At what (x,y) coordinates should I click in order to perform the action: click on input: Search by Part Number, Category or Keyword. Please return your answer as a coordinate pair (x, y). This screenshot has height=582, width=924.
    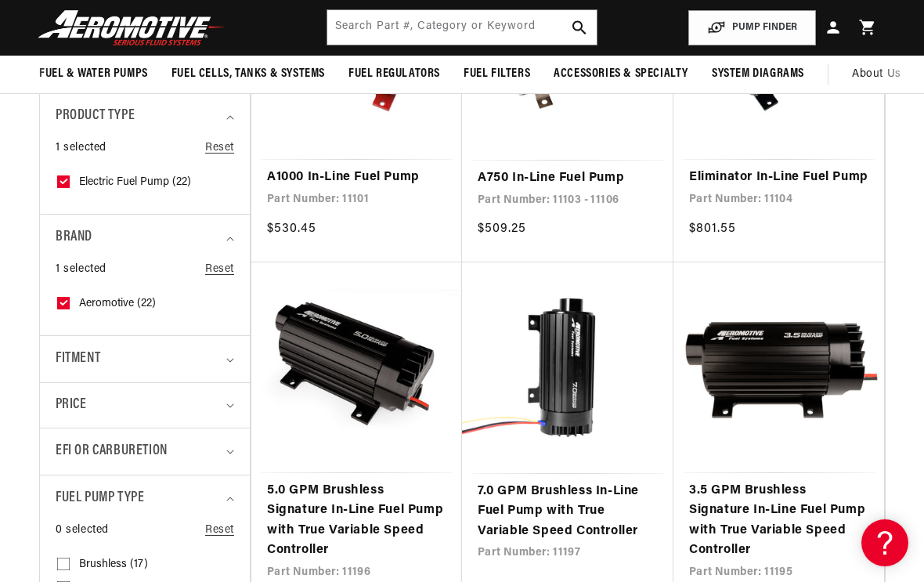
    Looking at the image, I should click on (462, 27).